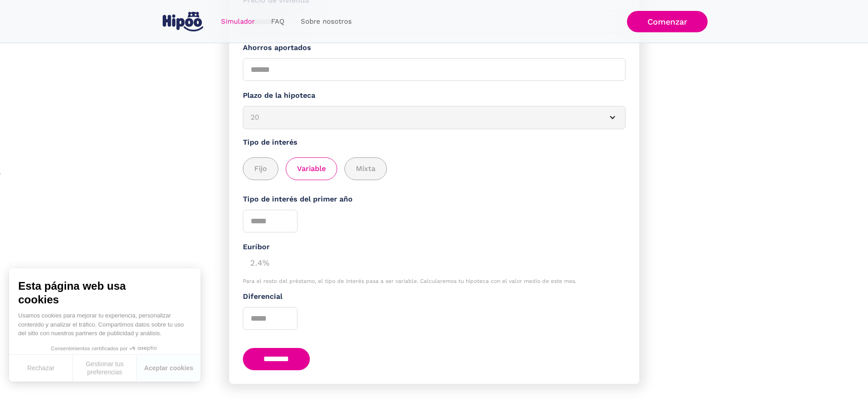  Describe the element at coordinates (434, 96) in the screenshot. I see `label: Plazo de la hipoteca` at that location.